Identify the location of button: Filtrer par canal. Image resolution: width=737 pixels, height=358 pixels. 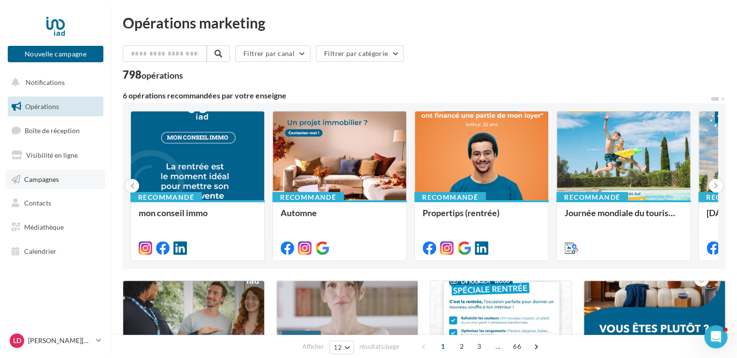
(273, 54).